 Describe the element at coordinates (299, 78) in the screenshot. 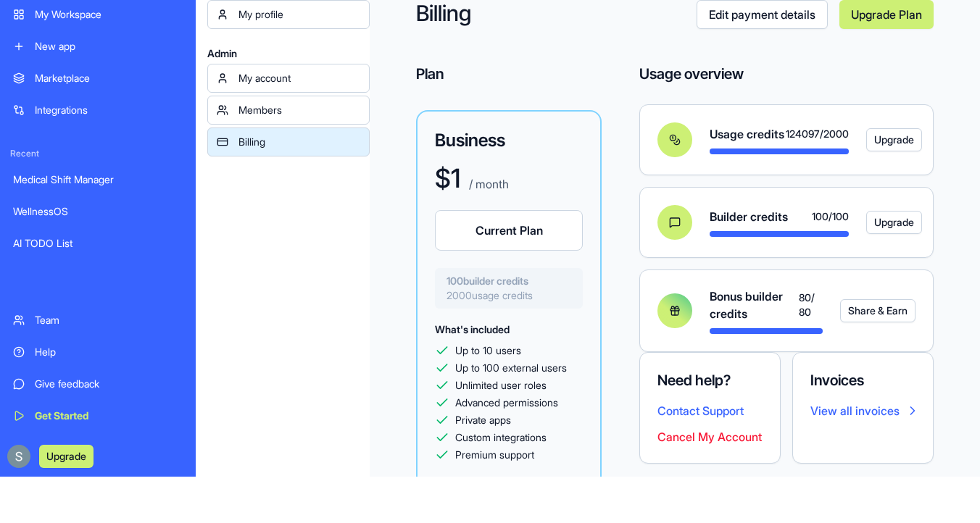

I see `div: My account` at that location.